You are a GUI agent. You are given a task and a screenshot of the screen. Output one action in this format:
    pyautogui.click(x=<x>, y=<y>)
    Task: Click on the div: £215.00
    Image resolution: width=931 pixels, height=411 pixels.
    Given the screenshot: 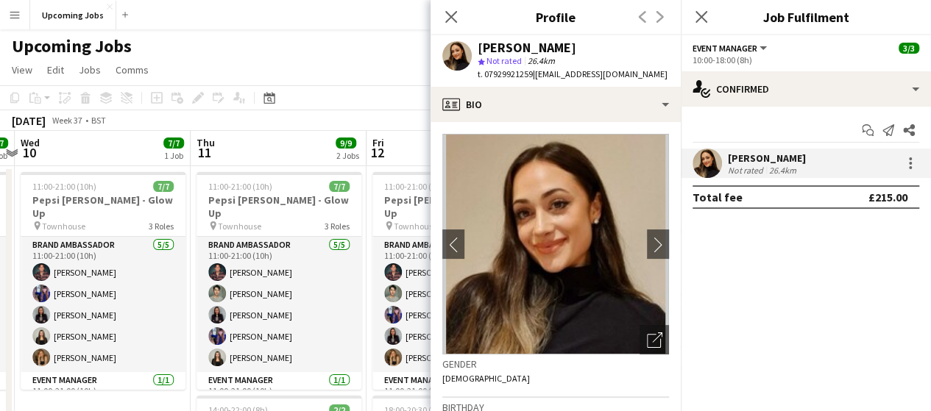 What is the action you would take?
    pyautogui.click(x=888, y=197)
    